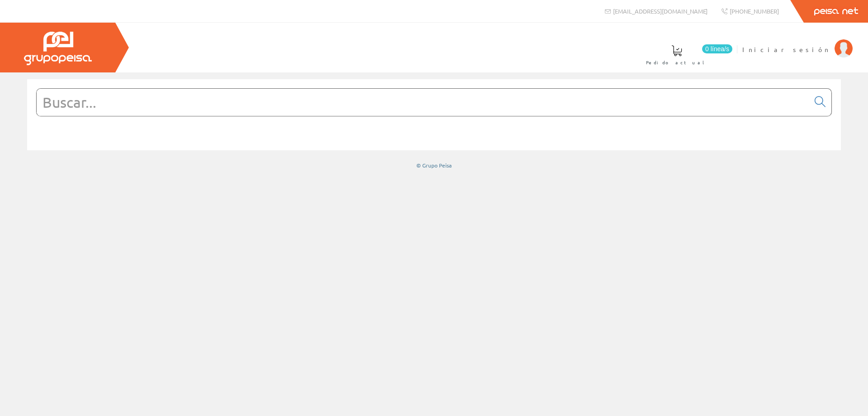 Image resolution: width=868 pixels, height=416 pixels. What do you see at coordinates (58, 48) in the screenshot?
I see `img: Grupo Peisa` at bounding box center [58, 48].